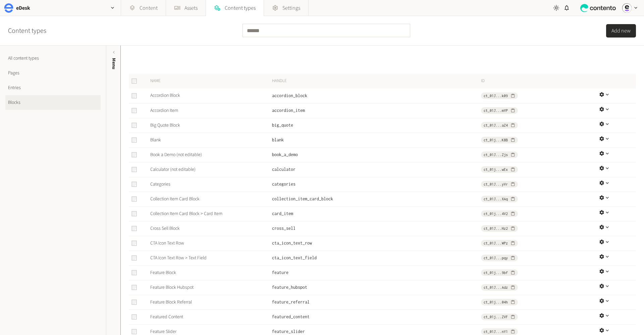  Describe the element at coordinates (496, 258) in the screenshot. I see `span: ct_01J...pqy` at that location.